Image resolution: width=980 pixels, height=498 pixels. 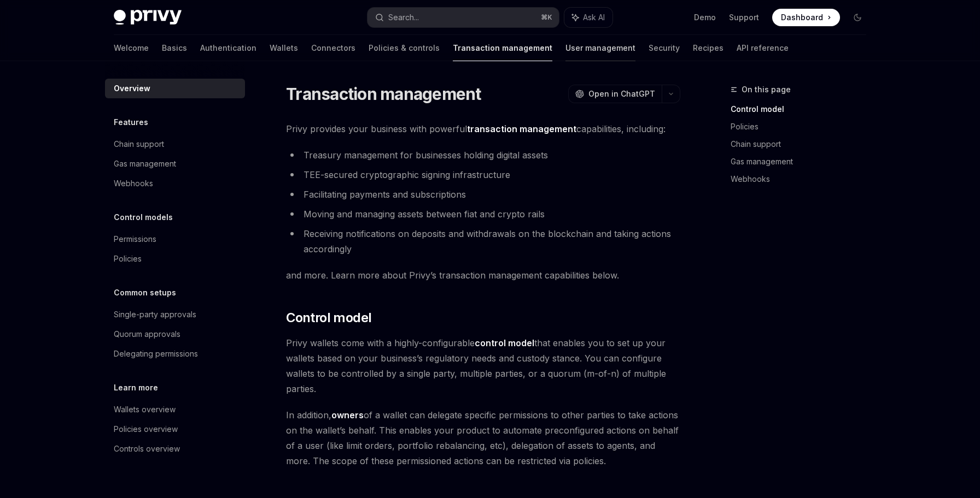 What do you see at coordinates (155, 315) in the screenshot?
I see `div: Single-party approvals` at bounding box center [155, 315].